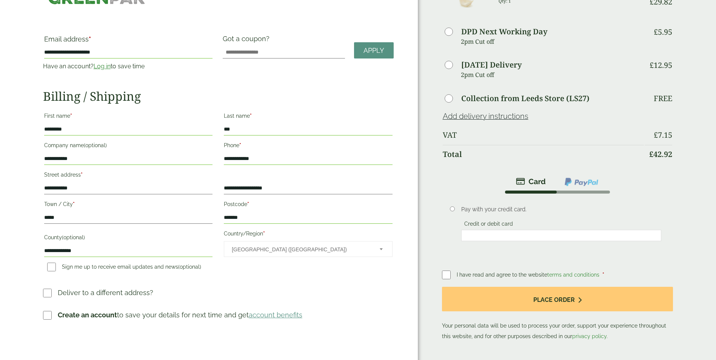 This screenshot has height=360, width=716. I want to click on p: Your personal data will be used to process your order, support your experience throughout this we..., so click(557, 314).